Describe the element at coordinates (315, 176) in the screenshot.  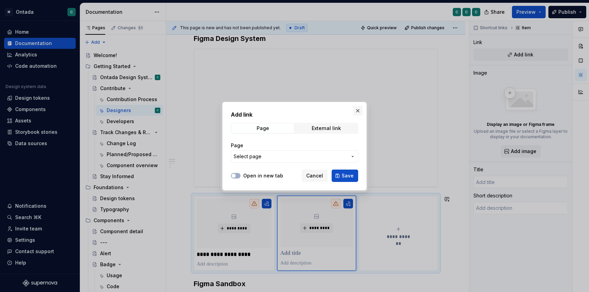
I see `button: Cancel` at that location.